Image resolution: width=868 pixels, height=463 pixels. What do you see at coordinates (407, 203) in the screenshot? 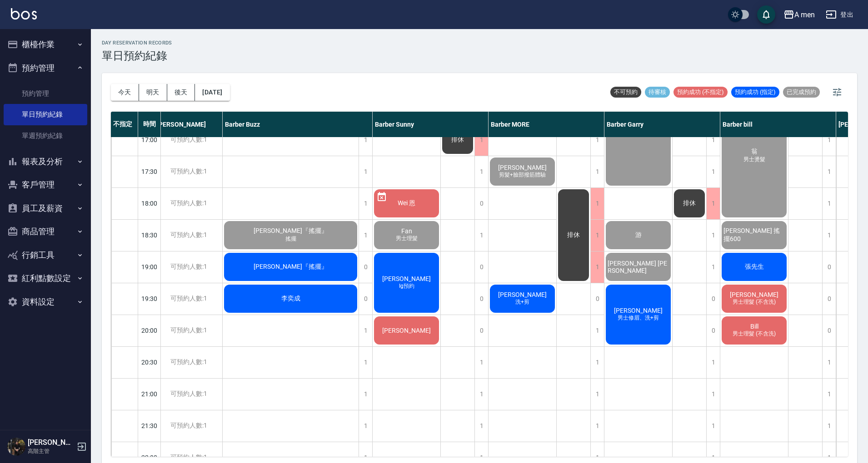
I see `span: Wei 恩` at bounding box center [407, 203].